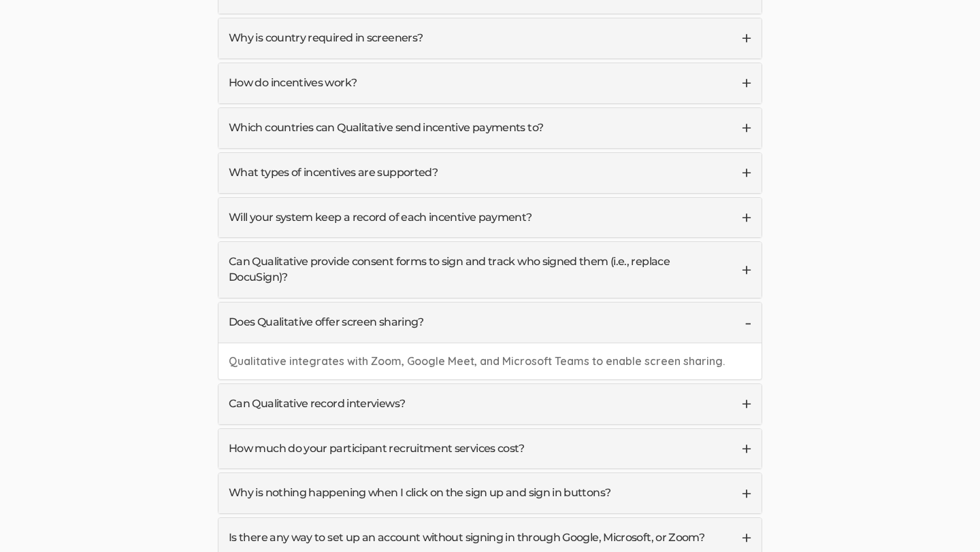 The image size is (980, 552). What do you see at coordinates (490, 322) in the screenshot?
I see `a: Does Qualitative offer screen sharing?` at bounding box center [490, 322].